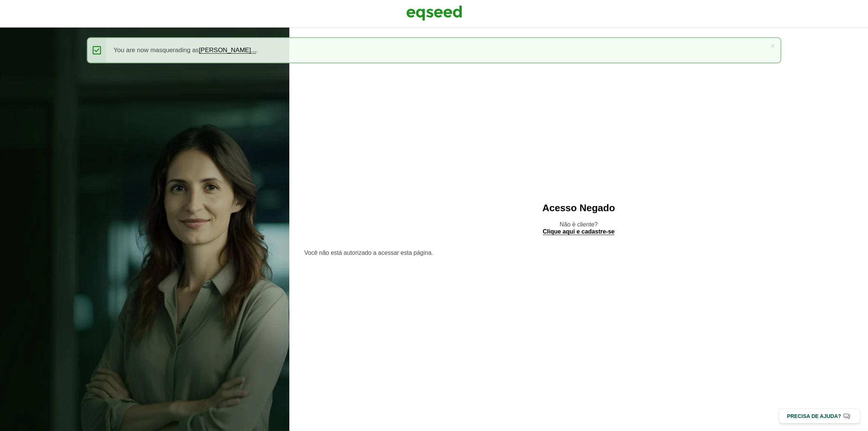  Describe the element at coordinates (578, 208) in the screenshot. I see `h2: Acesso Negado` at that location.